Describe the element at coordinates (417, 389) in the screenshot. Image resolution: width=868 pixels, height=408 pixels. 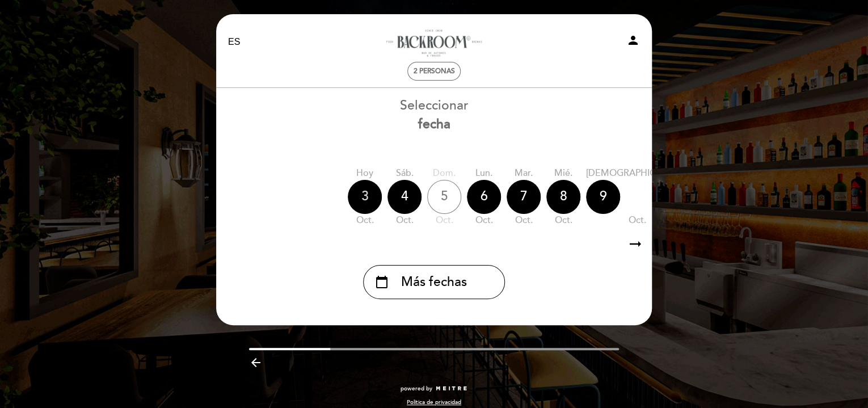
I see `span: powered by` at that location.